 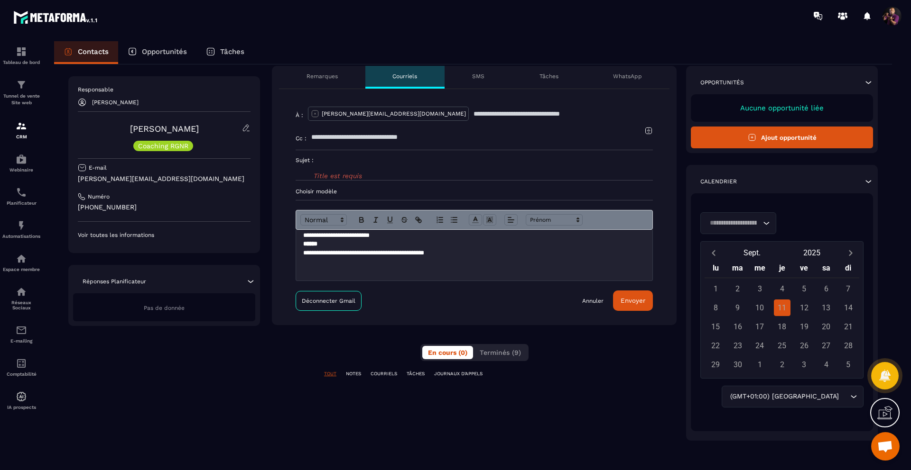 I want to click on div: 21, so click(x=848, y=327).